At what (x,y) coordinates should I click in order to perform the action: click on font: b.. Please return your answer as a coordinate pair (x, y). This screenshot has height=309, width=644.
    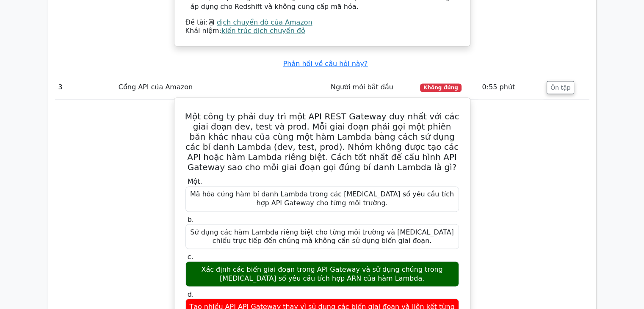
    Looking at the image, I should click on (191, 219).